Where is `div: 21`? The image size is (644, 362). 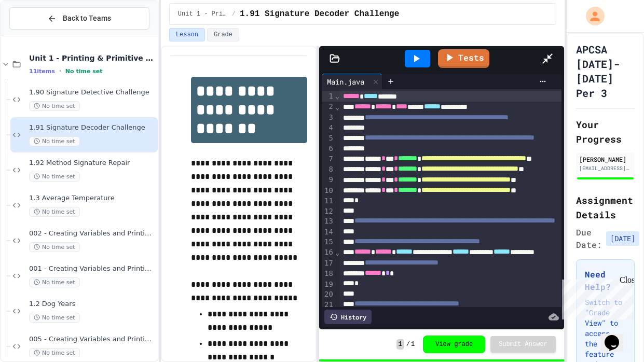
div: 21 is located at coordinates (328, 305).